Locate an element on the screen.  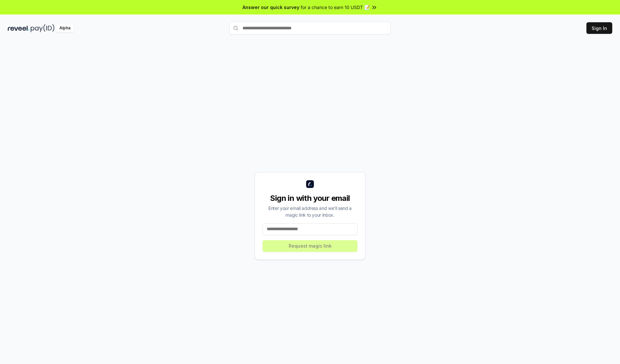
span: Answer our quick survey is located at coordinates (271, 7).